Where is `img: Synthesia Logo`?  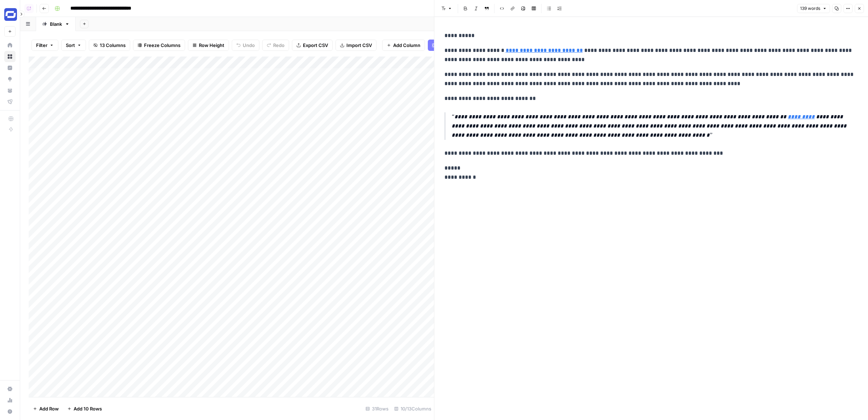
img: Synthesia Logo is located at coordinates (10, 14).